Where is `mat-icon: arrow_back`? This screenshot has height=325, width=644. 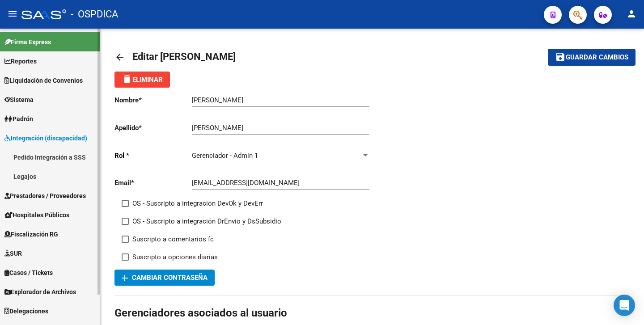 mat-icon: arrow_back is located at coordinates (120, 57).